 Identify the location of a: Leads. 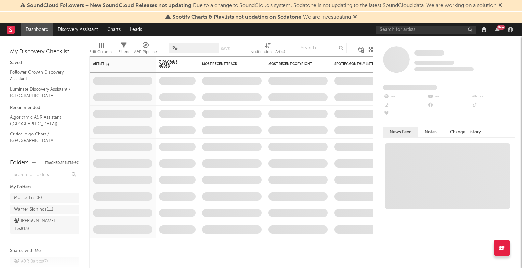
(136, 30).